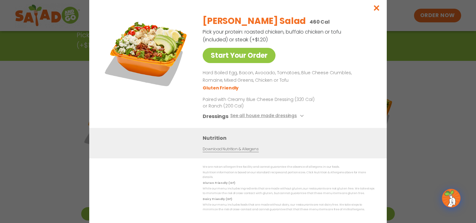  What do you see at coordinates (289, 175) in the screenshot?
I see `p: Nutrition information is based on our standard recipes and portion sizes. Click Nutrition & Aller...` at bounding box center [289, 175].